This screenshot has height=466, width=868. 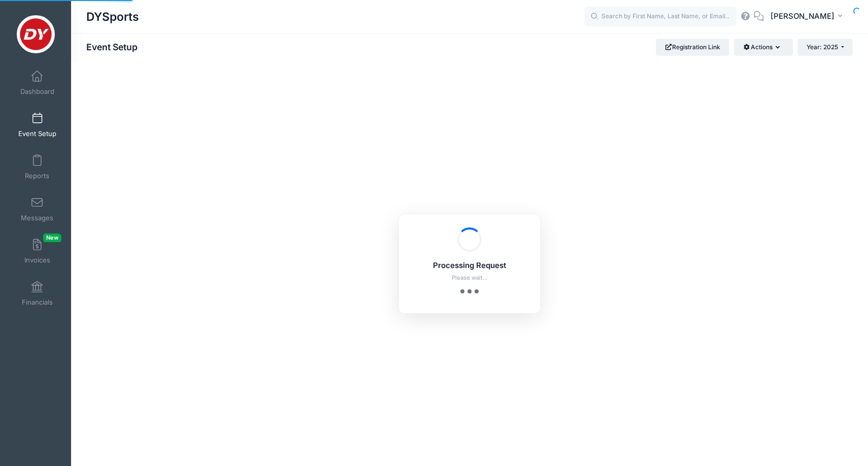 I want to click on a: Messages, so click(x=37, y=209).